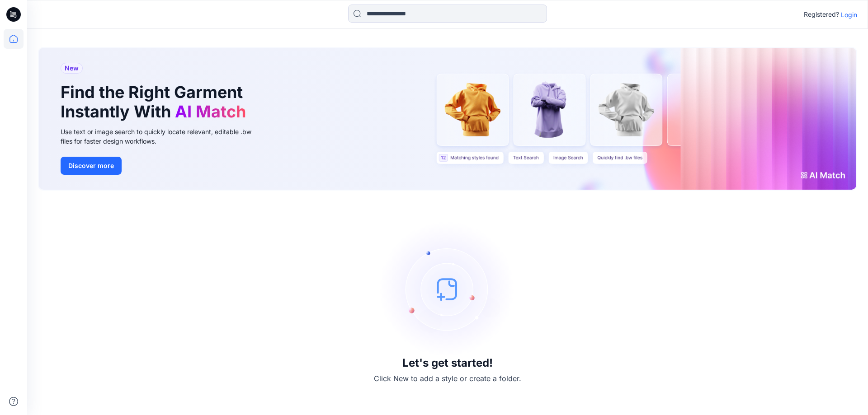 Image resolution: width=868 pixels, height=415 pixels. Describe the element at coordinates (849, 14) in the screenshot. I see `p: Login` at that location.